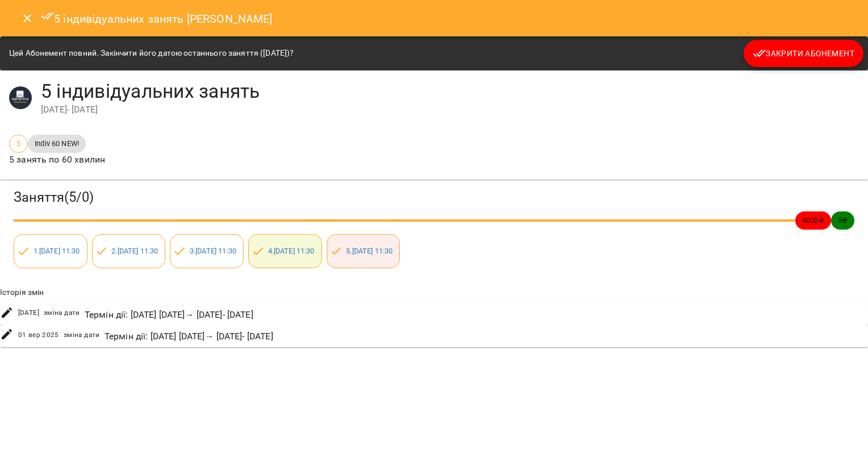  What do you see at coordinates (803, 54) in the screenshot?
I see `button: Закрити Абонемент` at bounding box center [803, 54].